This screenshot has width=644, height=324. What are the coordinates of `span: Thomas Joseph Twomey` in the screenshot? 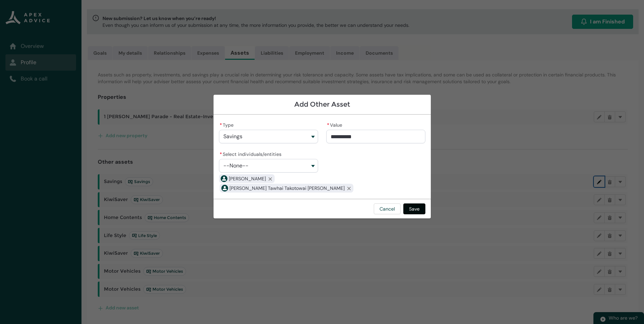 It's located at (247, 179).